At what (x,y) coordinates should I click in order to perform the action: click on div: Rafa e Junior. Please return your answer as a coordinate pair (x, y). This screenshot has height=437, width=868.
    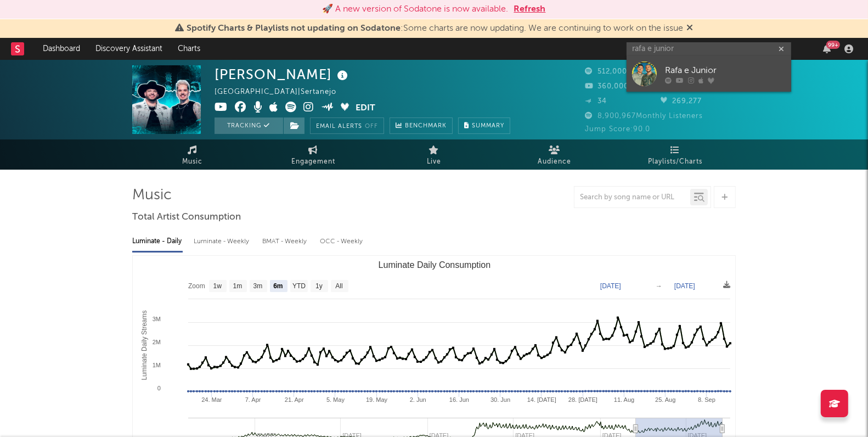
    Looking at the image, I should click on (725, 71).